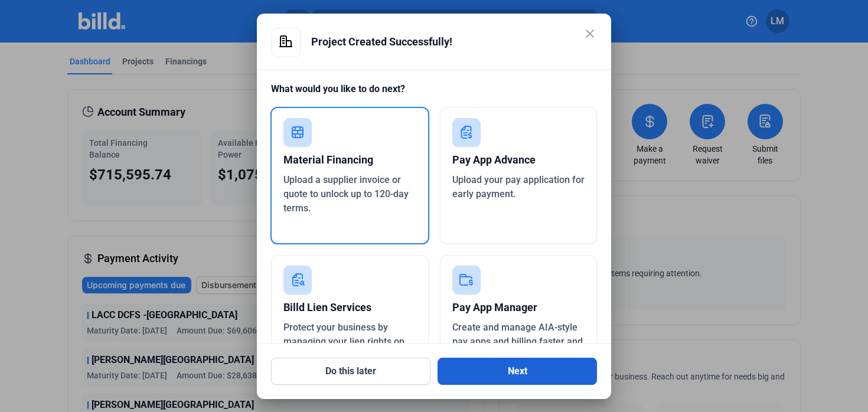 The image size is (868, 412). I want to click on span: Upload your pay application for early payment., so click(519, 187).